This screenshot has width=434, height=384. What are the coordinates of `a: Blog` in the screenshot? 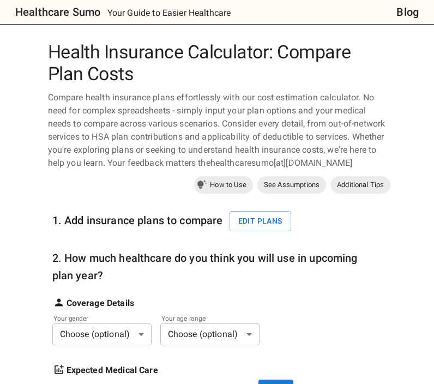 It's located at (407, 12).